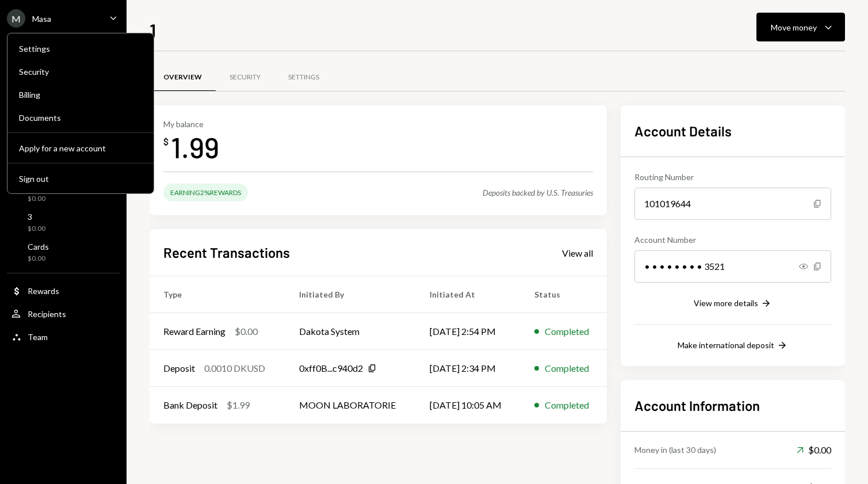  Describe the element at coordinates (80, 94) in the screenshot. I see `a: Billing` at that location.